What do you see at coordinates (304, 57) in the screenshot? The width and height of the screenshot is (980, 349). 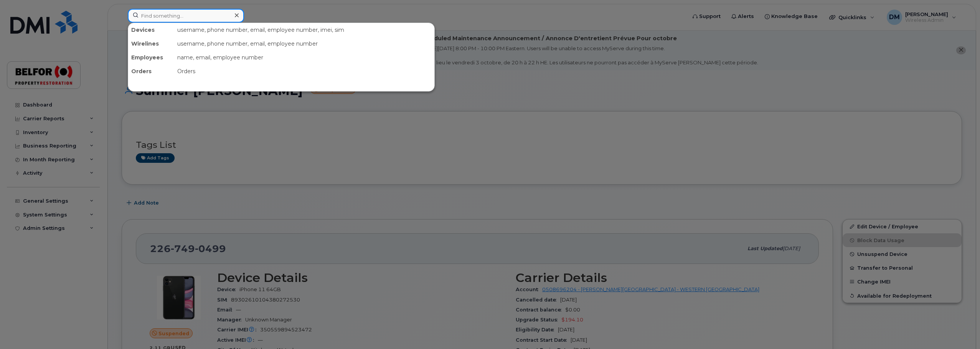 I see `div: name, email, employee number` at bounding box center [304, 57].